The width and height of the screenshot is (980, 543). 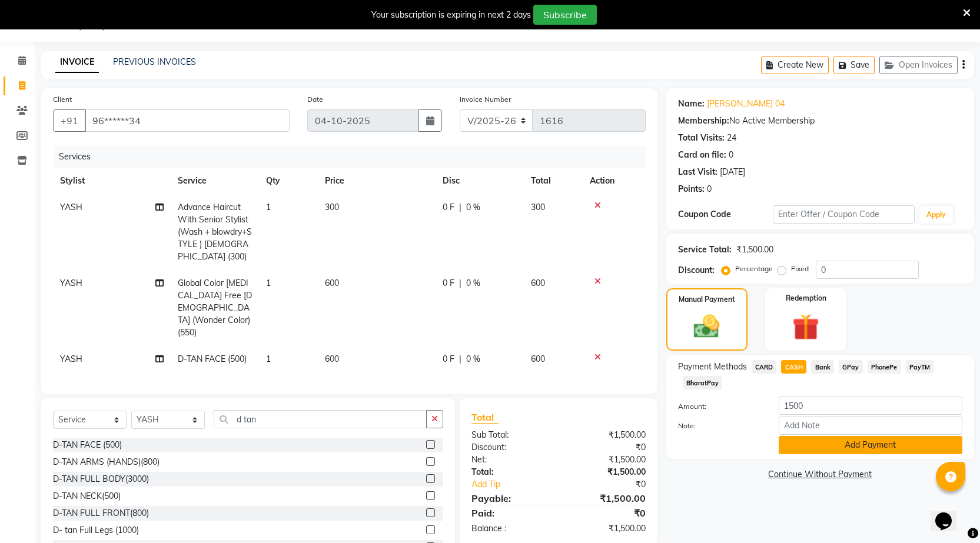 I want to click on span: Bank, so click(x=822, y=366).